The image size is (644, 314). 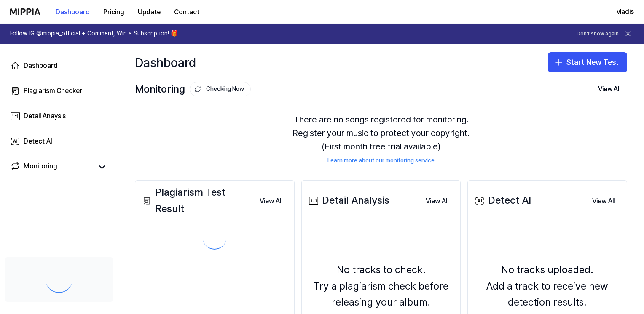 I want to click on button: Pricing, so click(x=114, y=12).